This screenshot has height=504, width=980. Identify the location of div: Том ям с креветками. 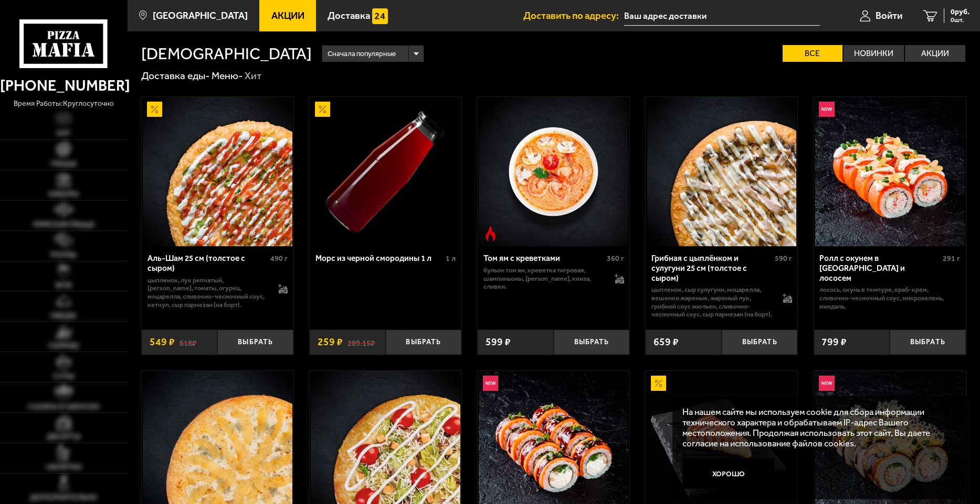
(543, 258).